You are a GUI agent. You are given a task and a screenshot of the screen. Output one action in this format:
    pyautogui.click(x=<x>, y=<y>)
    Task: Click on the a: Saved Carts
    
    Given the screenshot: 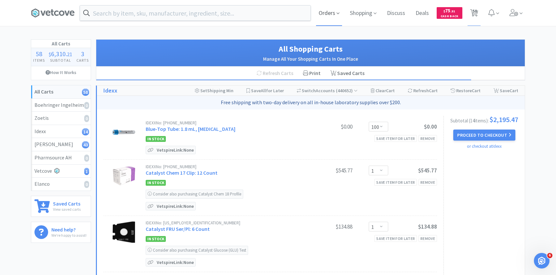 What is the action you would take?
    pyautogui.click(x=347, y=73)
    